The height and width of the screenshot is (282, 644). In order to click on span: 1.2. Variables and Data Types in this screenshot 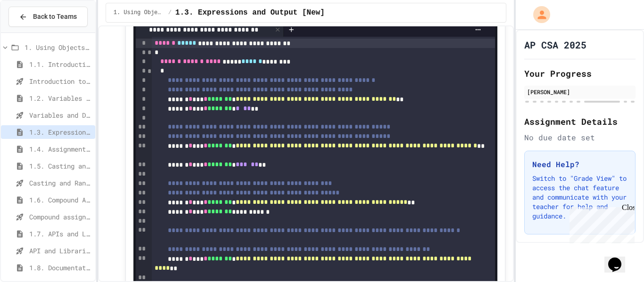, I will do `click(60, 98)`.